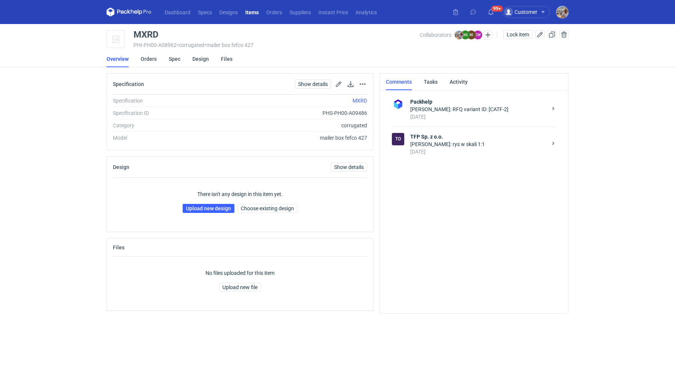 The height and width of the screenshot is (365, 675). Describe the element at coordinates (146, 35) in the screenshot. I see `div: MXRD` at that location.